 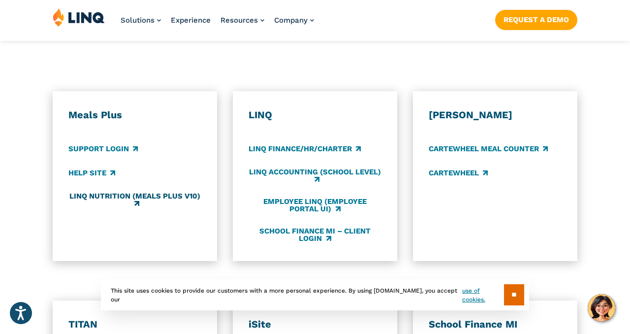 I want to click on img: LINQ | K‑12 Software, so click(x=79, y=17).